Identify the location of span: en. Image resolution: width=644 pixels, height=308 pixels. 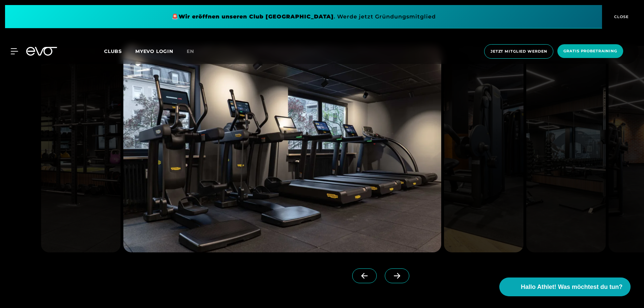
(190, 51).